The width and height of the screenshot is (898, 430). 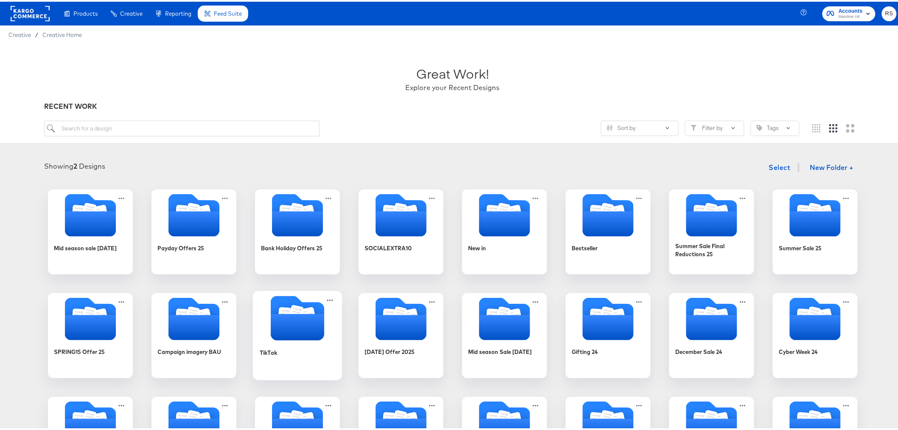 I want to click on span: Feed Suite, so click(x=228, y=12).